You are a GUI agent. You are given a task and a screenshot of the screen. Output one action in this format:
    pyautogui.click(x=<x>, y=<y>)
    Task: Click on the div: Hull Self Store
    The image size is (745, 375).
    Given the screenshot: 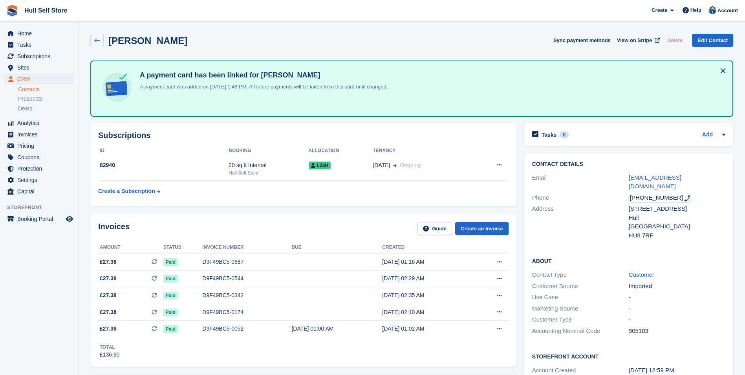 What is the action you would take?
    pyautogui.click(x=268, y=173)
    